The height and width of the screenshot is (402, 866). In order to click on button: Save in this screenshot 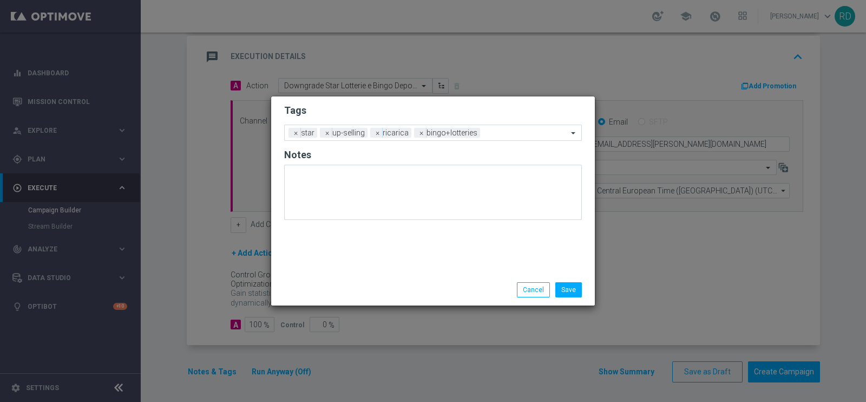, I will do `click(568, 290)`.